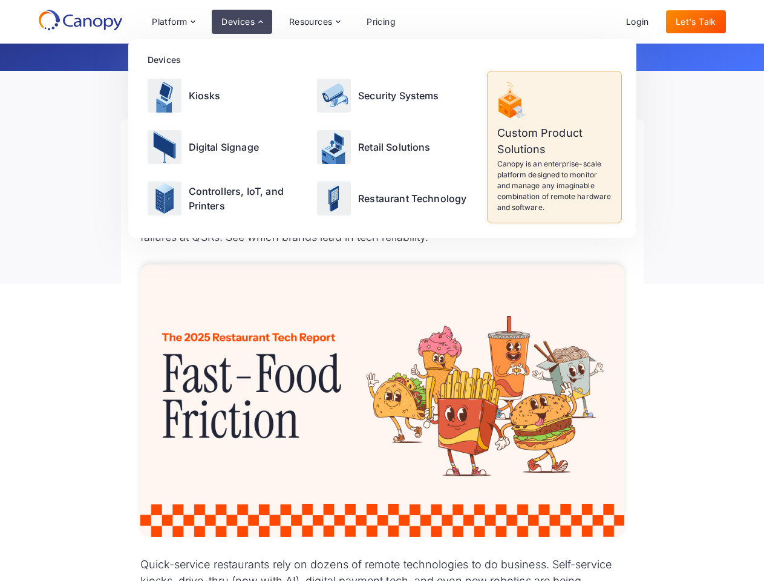 The width and height of the screenshot is (764, 581). Describe the element at coordinates (396, 198) in the screenshot. I see `a: Restaurant Technology` at that location.